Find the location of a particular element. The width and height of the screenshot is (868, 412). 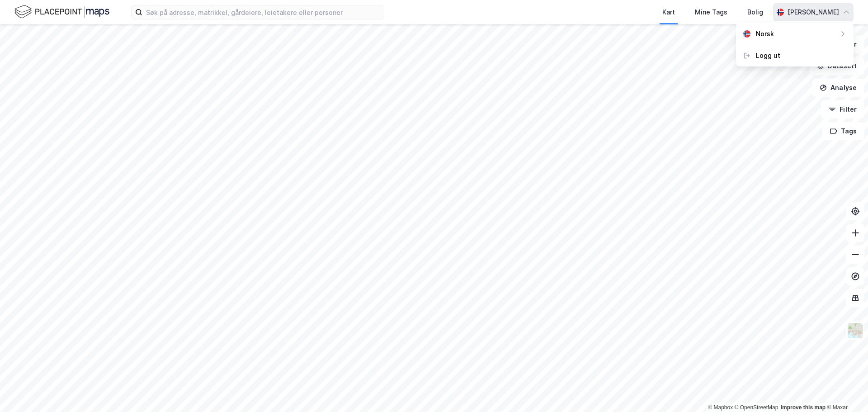

a: Mapbox is located at coordinates (720, 407).